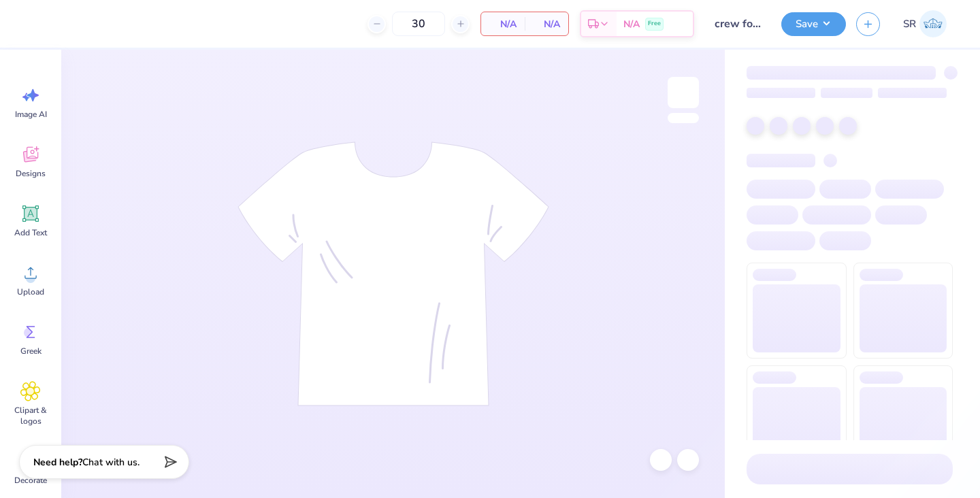  Describe the element at coordinates (909, 24) in the screenshot. I see `span: SR` at that location.